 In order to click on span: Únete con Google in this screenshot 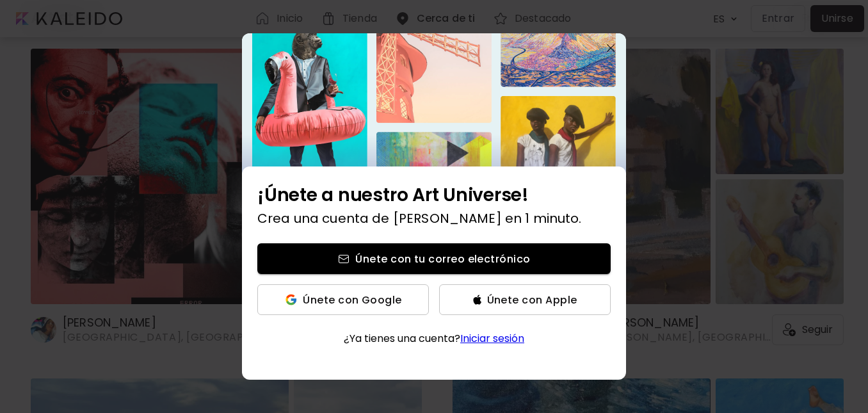, I will do `click(352, 299)`.